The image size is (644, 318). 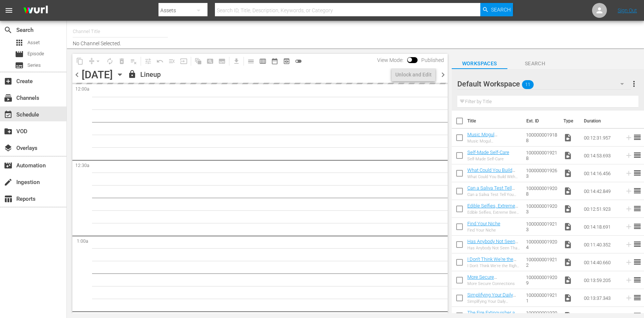 I want to click on div: Default Workspace, so click(x=544, y=84).